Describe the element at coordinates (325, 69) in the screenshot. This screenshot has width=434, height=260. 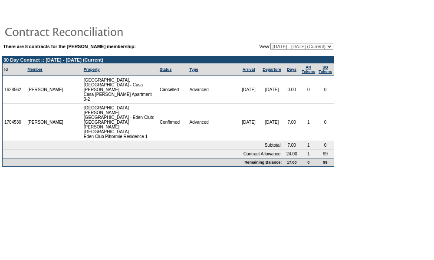
I see `a: SGTokens` at that location.